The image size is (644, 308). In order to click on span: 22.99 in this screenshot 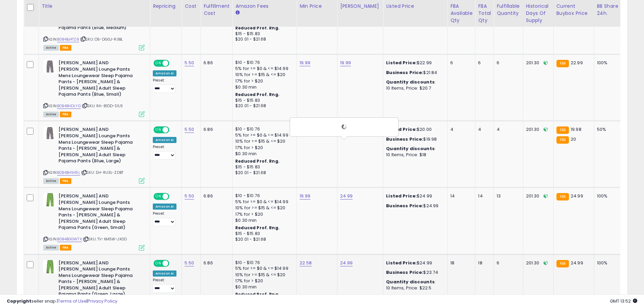, I will do `click(577, 63)`.